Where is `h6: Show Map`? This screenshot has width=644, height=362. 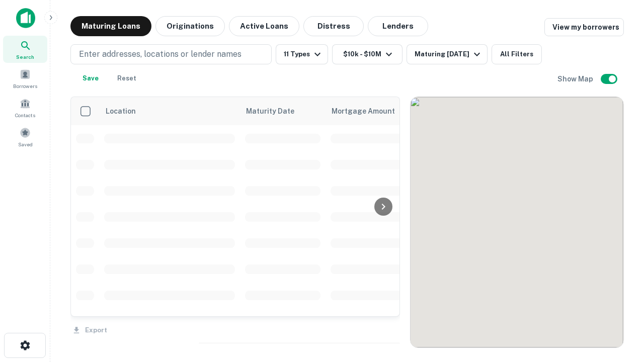
h6: Show Map is located at coordinates (576, 79).